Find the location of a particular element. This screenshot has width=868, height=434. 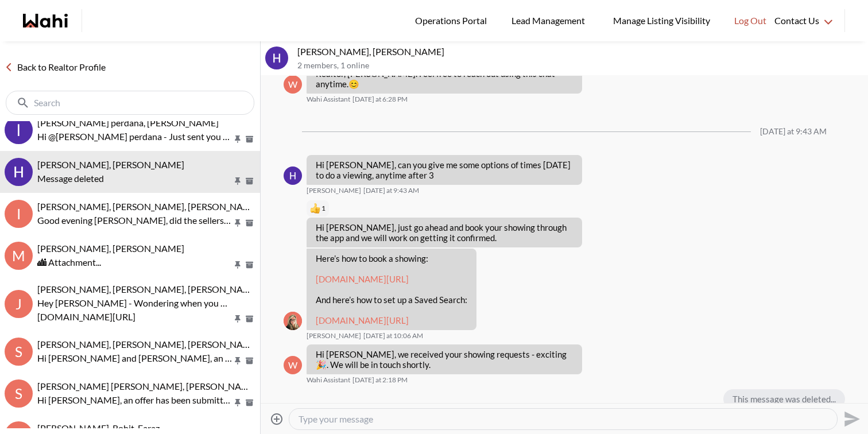

time: 2025-08-22T18:18:03.584Z is located at coordinates (380, 380).